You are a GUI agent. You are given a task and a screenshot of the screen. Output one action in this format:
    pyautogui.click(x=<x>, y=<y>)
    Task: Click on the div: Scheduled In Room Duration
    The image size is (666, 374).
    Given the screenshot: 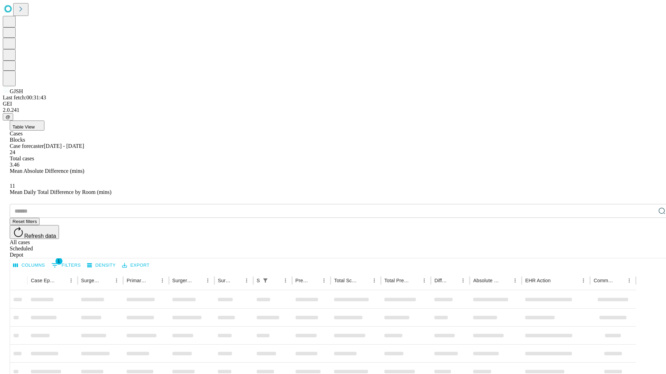 What is the action you would take?
    pyautogui.click(x=258, y=281)
    